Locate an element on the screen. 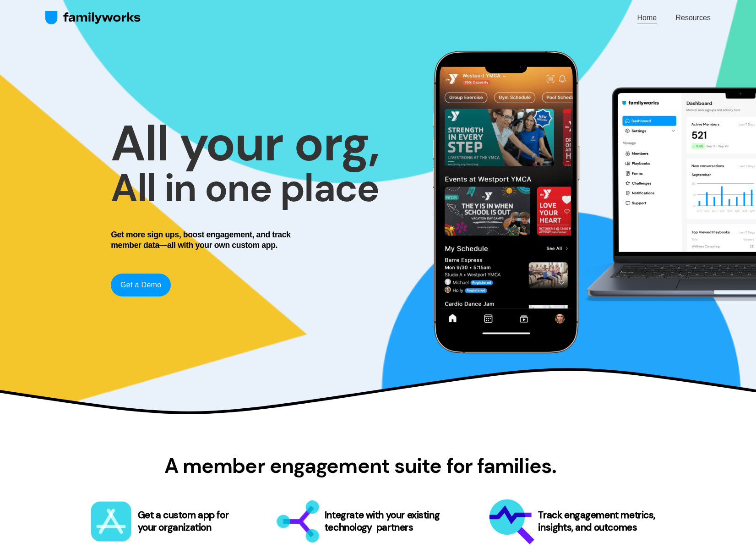  a: Resources is located at coordinates (693, 17).